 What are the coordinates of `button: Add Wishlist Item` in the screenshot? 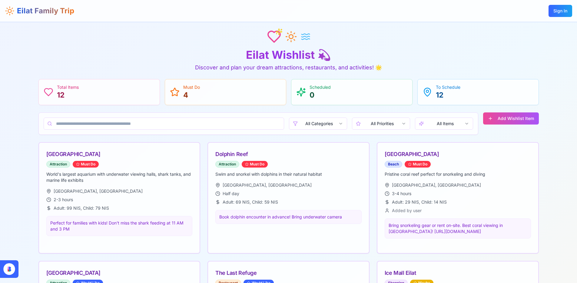 It's located at (511, 118).